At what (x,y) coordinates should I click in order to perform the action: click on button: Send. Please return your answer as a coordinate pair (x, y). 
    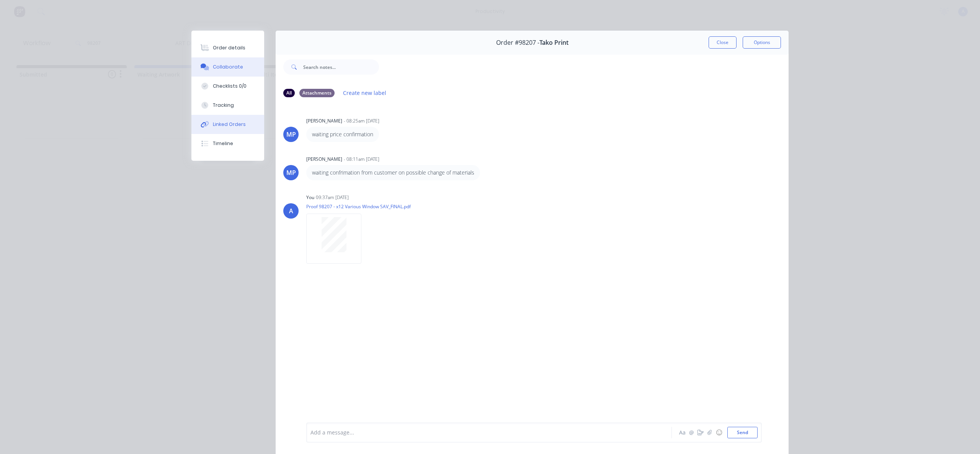
    Looking at the image, I should click on (743, 432).